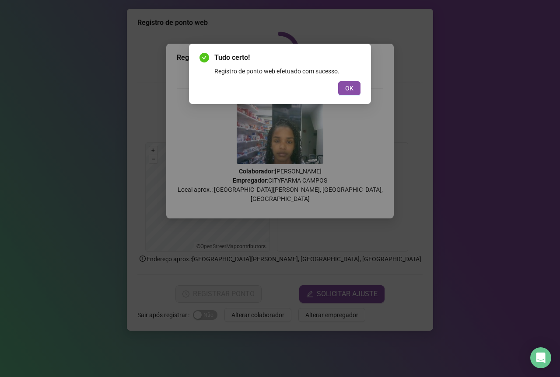 The height and width of the screenshot is (377, 560). Describe the element at coordinates (349, 88) in the screenshot. I see `button: OK` at that location.